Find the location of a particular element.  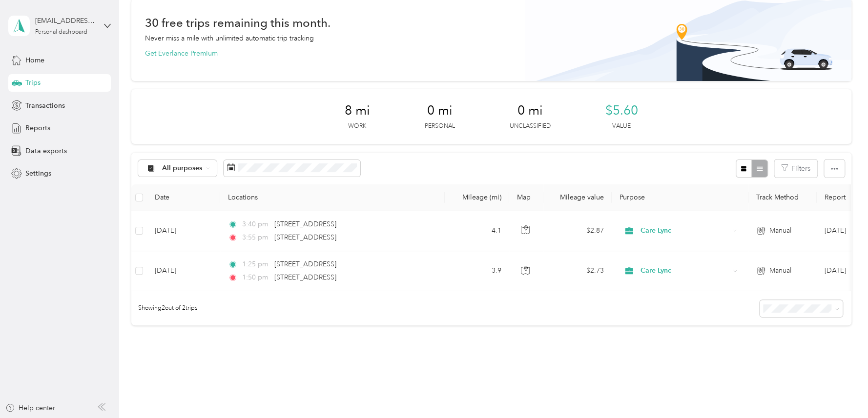

th: Mileage value is located at coordinates (578, 198).